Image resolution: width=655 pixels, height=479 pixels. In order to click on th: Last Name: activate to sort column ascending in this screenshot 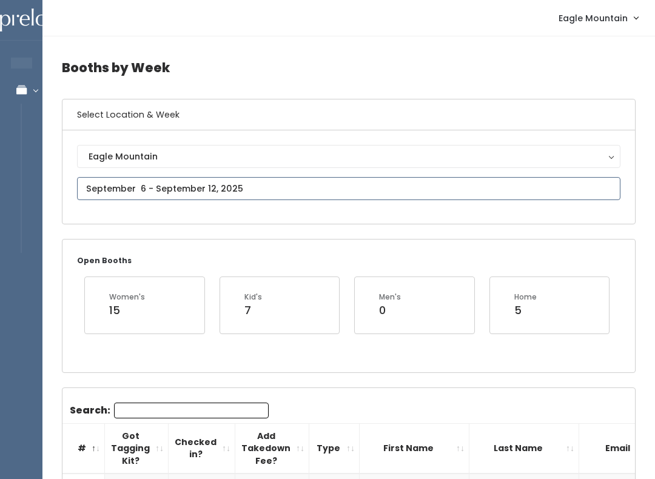, I will do `click(524, 448)`.